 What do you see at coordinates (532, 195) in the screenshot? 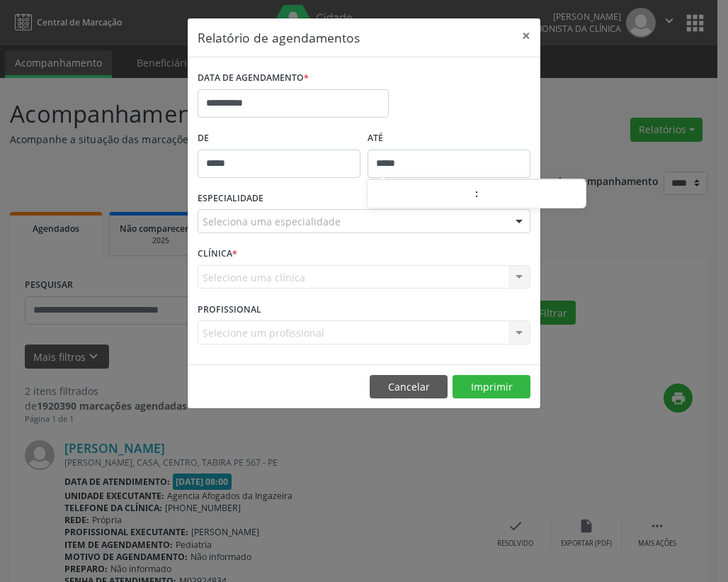
I see `input: Minute` at bounding box center [532, 195].